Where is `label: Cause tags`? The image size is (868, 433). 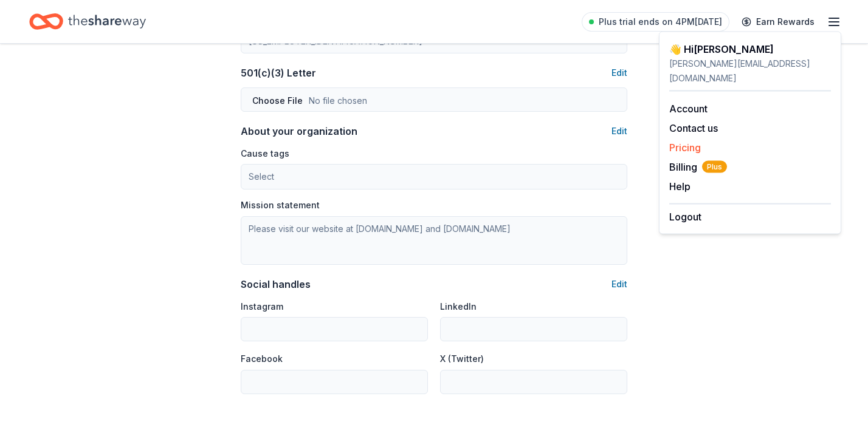 label: Cause tags is located at coordinates (265, 154).